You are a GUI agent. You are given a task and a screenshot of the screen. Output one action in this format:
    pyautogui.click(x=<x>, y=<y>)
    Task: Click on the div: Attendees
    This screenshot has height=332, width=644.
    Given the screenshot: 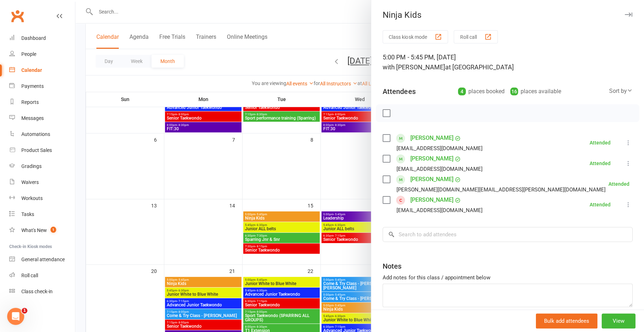 What is the action you would take?
    pyautogui.click(x=399, y=92)
    